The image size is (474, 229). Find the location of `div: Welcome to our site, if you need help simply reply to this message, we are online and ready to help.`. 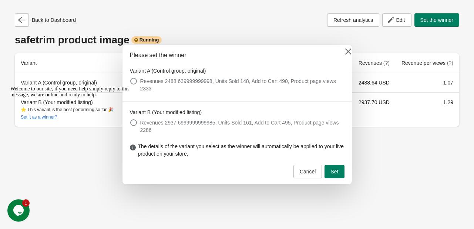

div: Welcome to our site, if you need help simply reply to this message, we are online and ready to help. is located at coordinates (70, 9).